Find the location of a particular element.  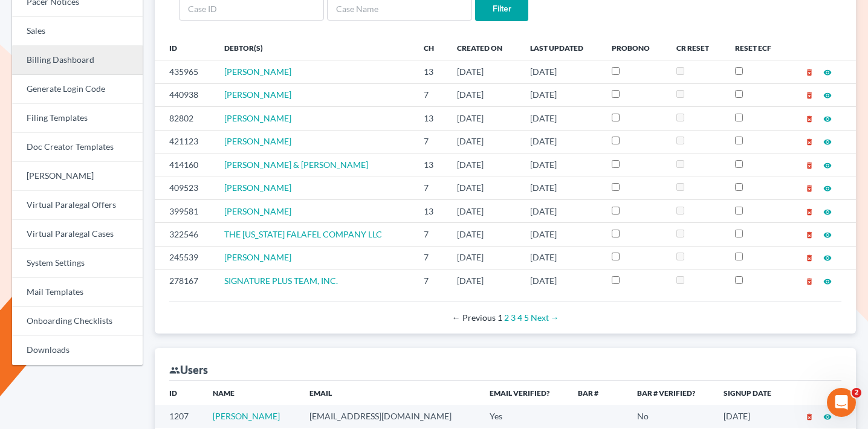

td: 440938 is located at coordinates (184, 95).